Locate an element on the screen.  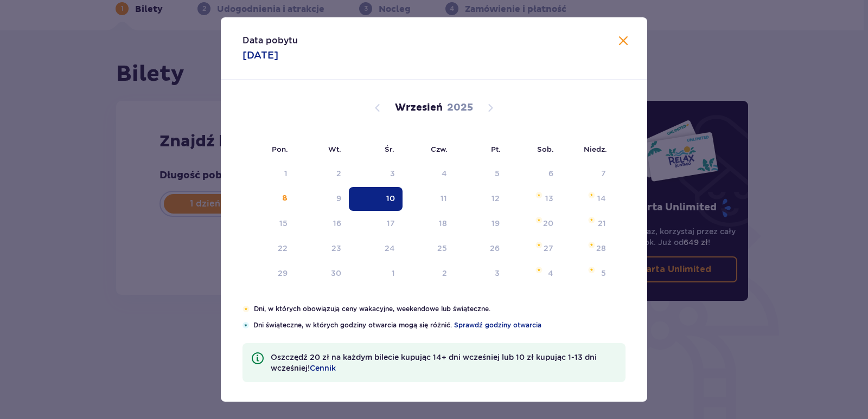
div: 29 is located at coordinates (282, 273).